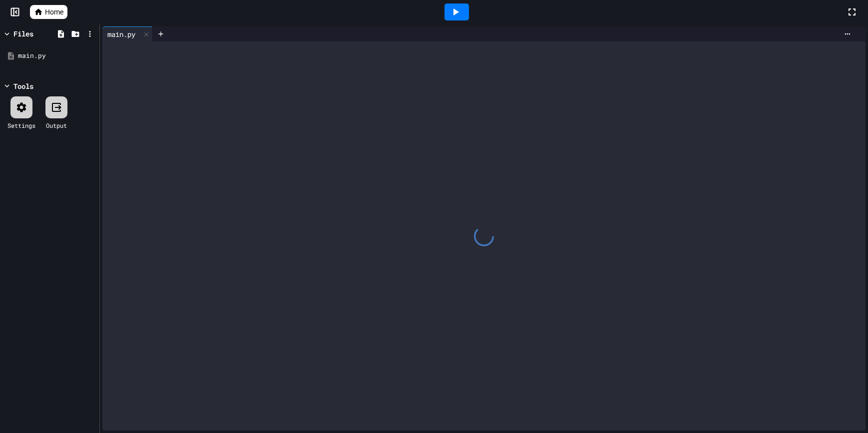 The image size is (868, 433). I want to click on div: Files, so click(23, 33).